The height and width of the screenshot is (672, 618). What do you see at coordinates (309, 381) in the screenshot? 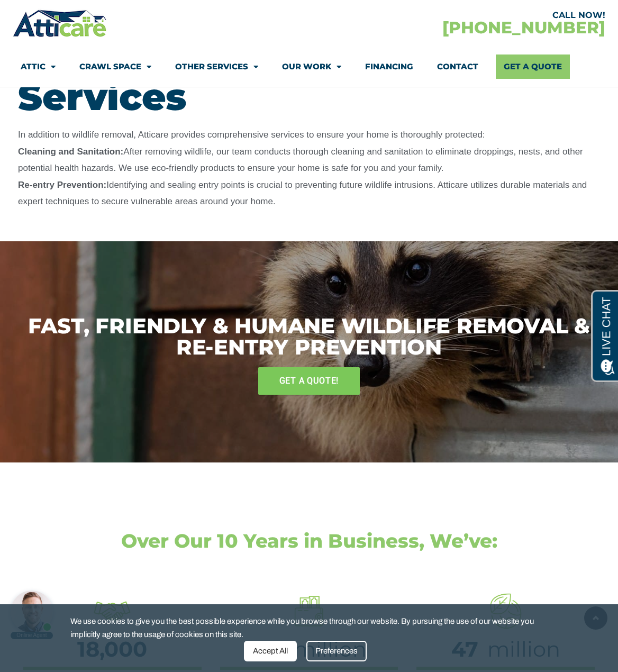
I see `span: GET A QUOTE!` at bounding box center [309, 381].